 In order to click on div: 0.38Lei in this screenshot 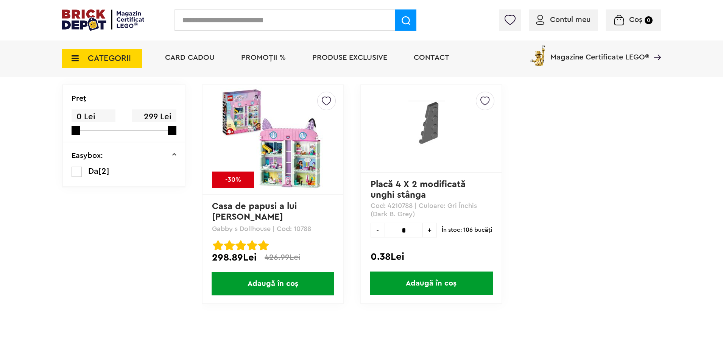, I will do `click(431, 257)`.